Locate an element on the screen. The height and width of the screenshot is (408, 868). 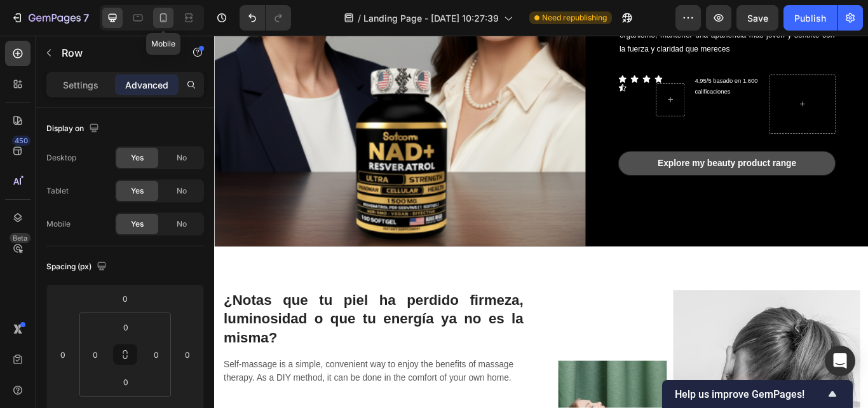
div: Display on is located at coordinates (74, 129).